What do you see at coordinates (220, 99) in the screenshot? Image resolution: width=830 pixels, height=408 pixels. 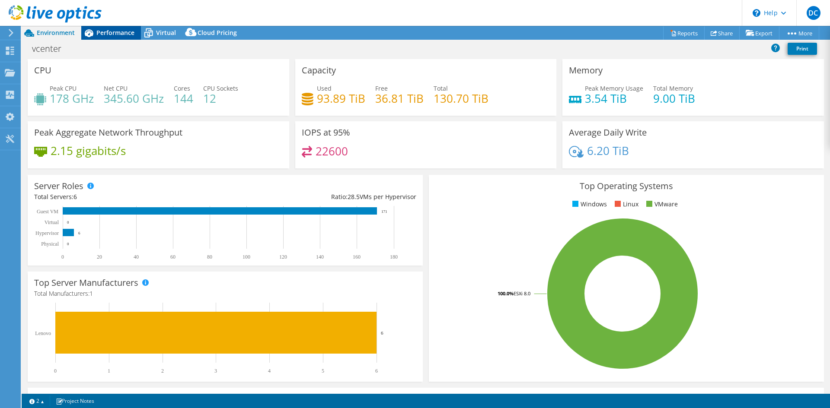 I see `h4: 12` at bounding box center [220, 99].